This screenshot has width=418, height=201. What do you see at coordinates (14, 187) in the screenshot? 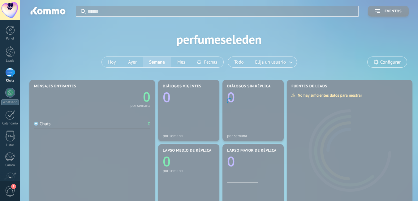
I see `span: 2` at bounding box center [14, 187].